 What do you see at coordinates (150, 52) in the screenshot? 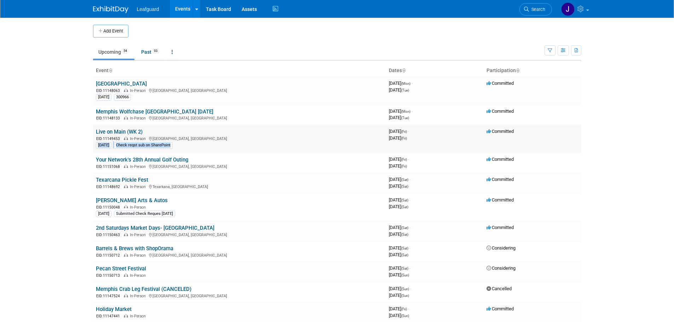
I see `a: Past93` at bounding box center [150, 52].